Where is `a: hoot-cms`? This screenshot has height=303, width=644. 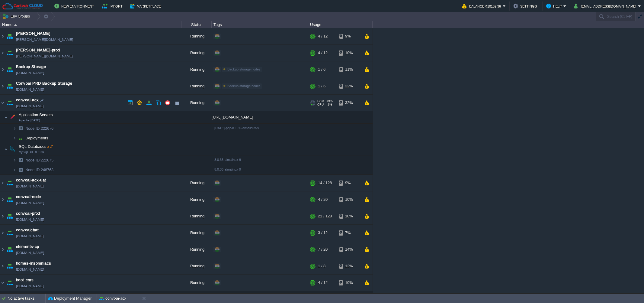 a: hoot-cms is located at coordinates (25, 280).